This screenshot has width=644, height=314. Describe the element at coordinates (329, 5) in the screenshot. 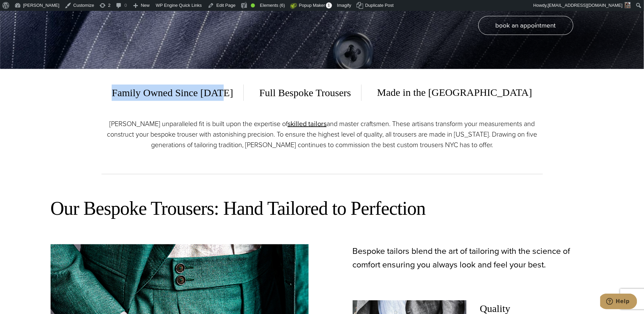

I see `span: 1` at that location.